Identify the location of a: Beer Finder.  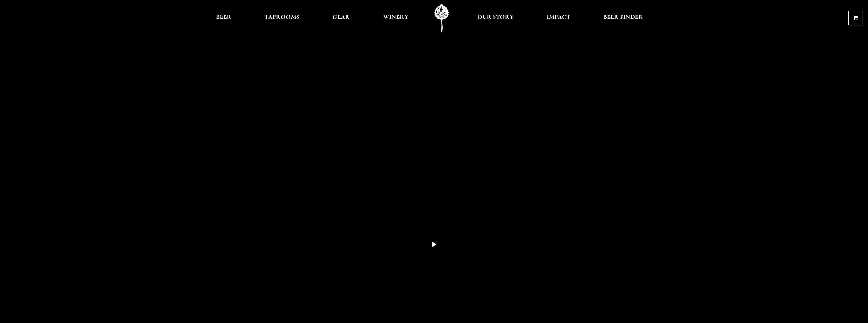
(623, 18).